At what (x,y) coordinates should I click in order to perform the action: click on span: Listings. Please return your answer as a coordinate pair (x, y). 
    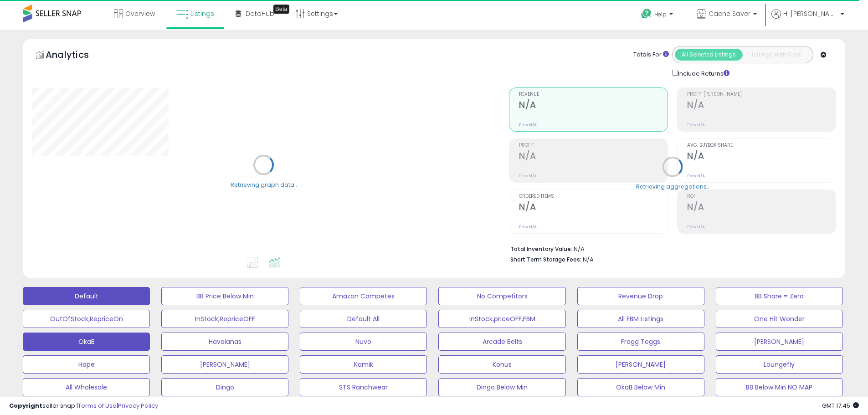
    Looking at the image, I should click on (203, 14).